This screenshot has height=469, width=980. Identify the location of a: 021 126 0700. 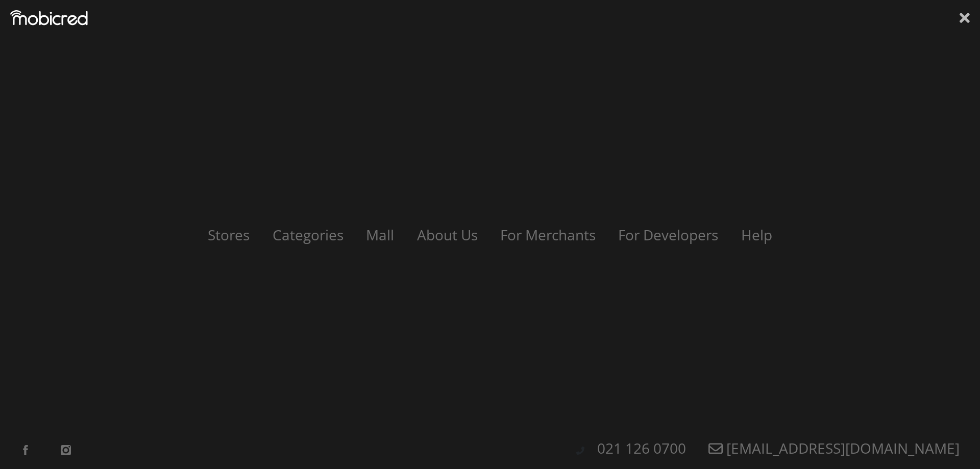
(642, 448).